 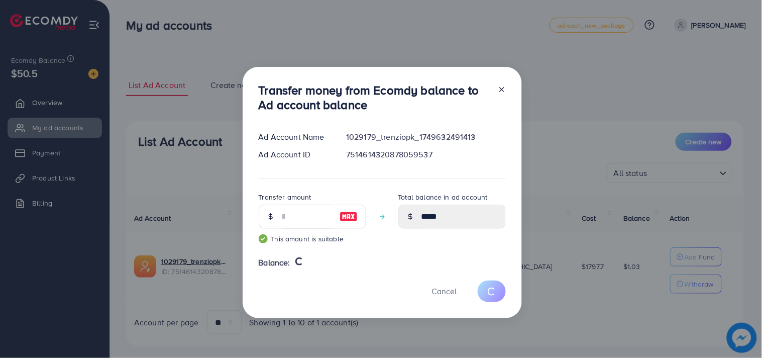 What do you see at coordinates (445, 291) in the screenshot?
I see `button: Cancel` at bounding box center [445, 291].